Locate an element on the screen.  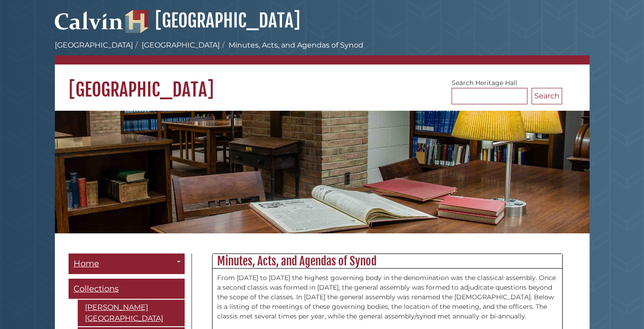
h2: Minutes, Acts, and Agendas of Synod is located at coordinates (387, 261).